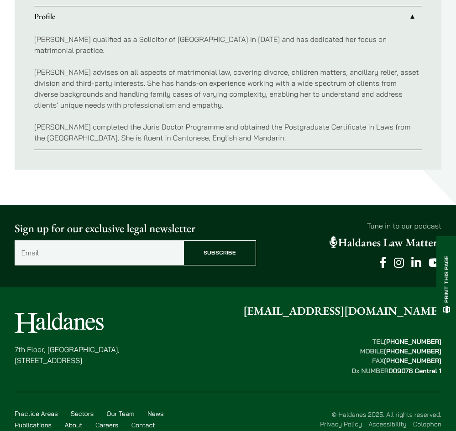 Image resolution: width=456 pixels, height=431 pixels. I want to click on a: Accessibility, so click(387, 424).